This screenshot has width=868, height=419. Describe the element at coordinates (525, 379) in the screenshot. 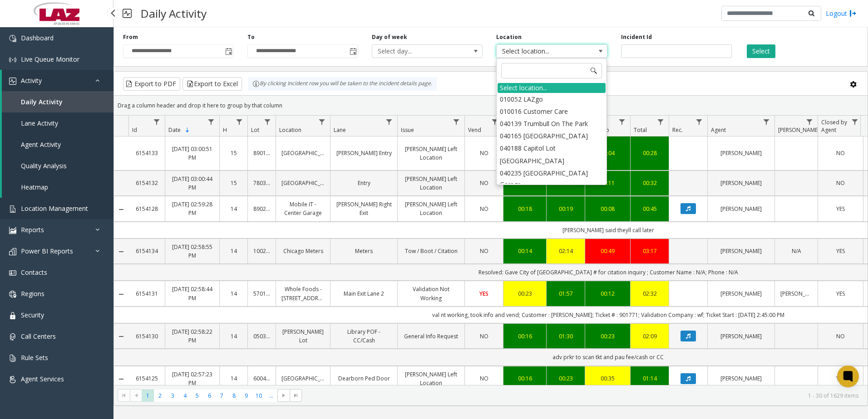

I see `a: 00:16` at that location.